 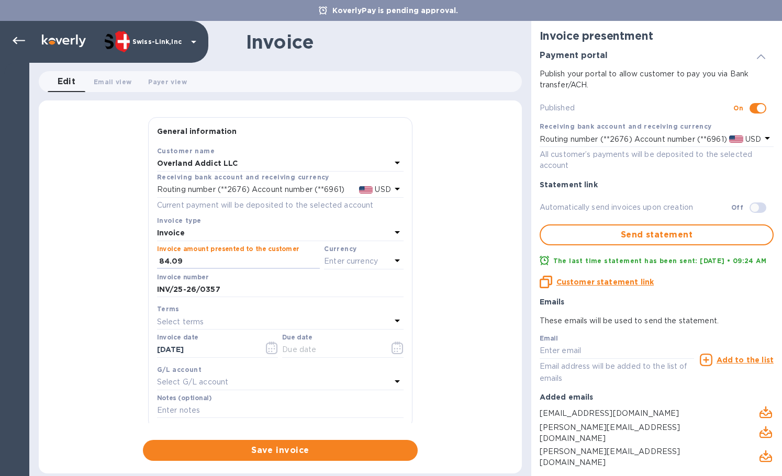 I want to click on p: Select G/L account, so click(x=193, y=382).